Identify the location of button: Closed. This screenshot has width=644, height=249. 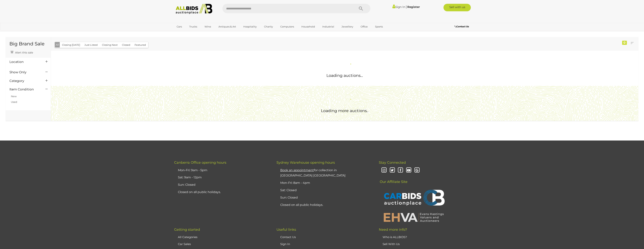
(126, 45).